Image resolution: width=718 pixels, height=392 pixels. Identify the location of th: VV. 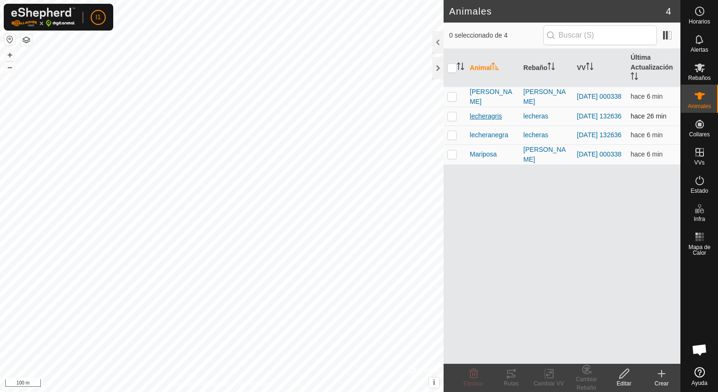
(600, 68).